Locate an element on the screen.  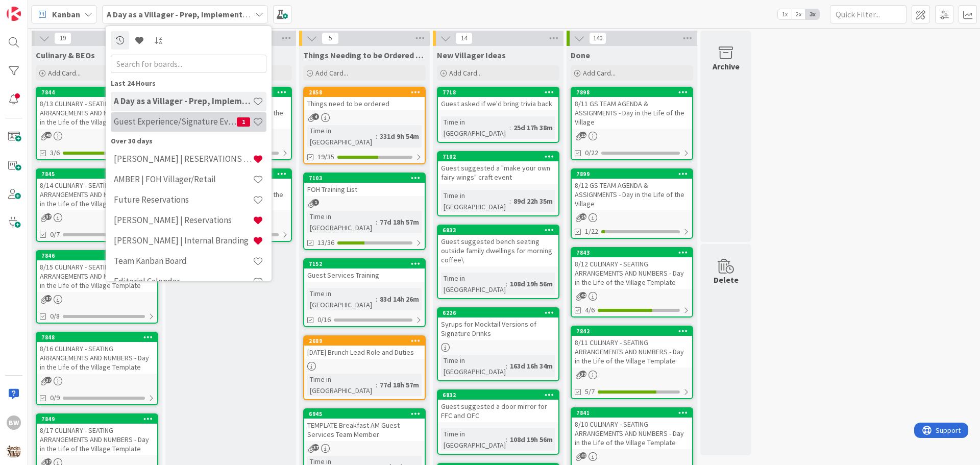
h4: A Day as a Villager - Prep, Implement and Execute is located at coordinates (183, 101).